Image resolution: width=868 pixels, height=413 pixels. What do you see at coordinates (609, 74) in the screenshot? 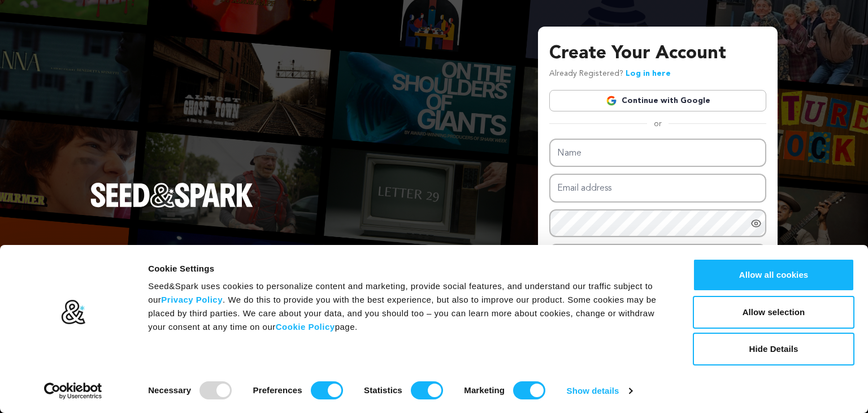
I see `p: Already Registered?` at bounding box center [609, 74].